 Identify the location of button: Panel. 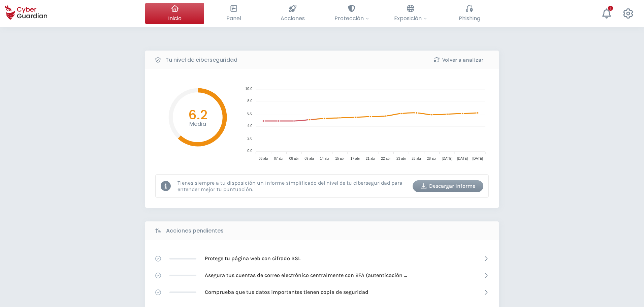
(233, 14).